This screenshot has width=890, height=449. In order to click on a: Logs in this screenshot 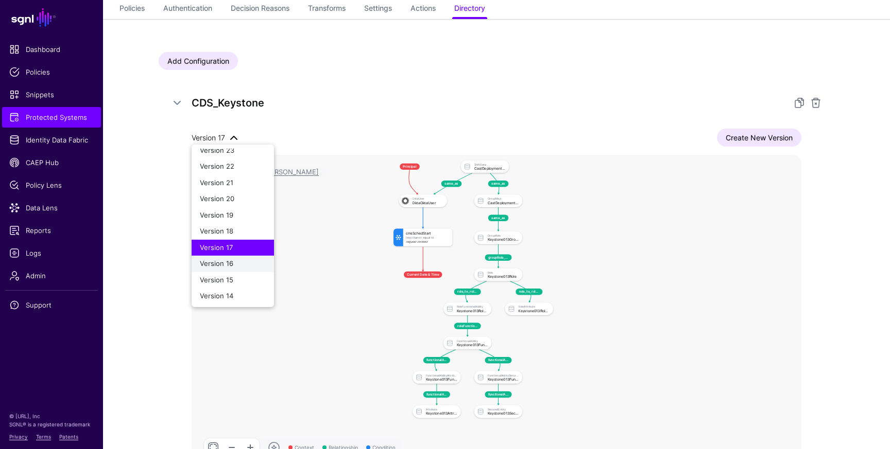, I will do `click(51, 253)`.